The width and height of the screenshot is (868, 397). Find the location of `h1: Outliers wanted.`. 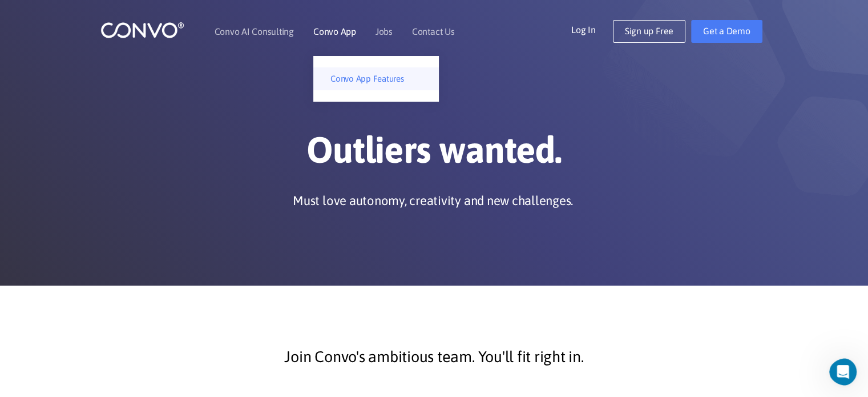

h1: Outliers wanted. is located at coordinates (435, 154).